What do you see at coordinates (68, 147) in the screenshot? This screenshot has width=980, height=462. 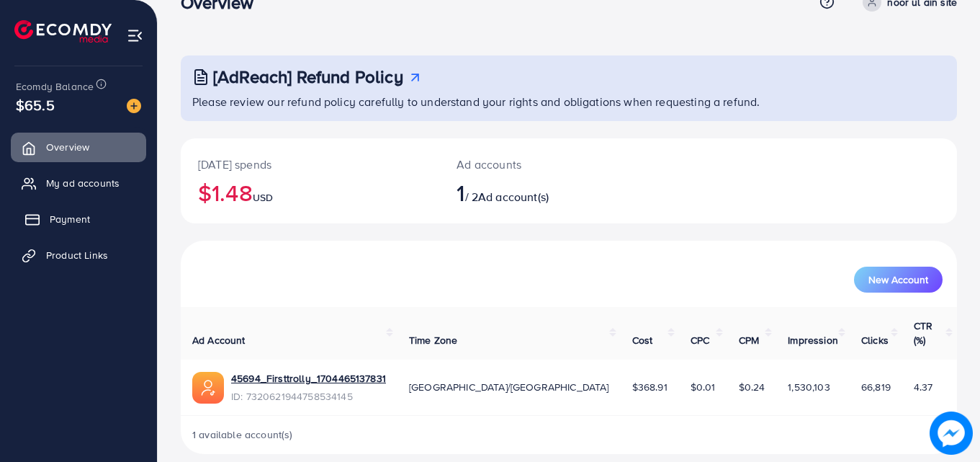 I see `span: Overview` at bounding box center [68, 147].